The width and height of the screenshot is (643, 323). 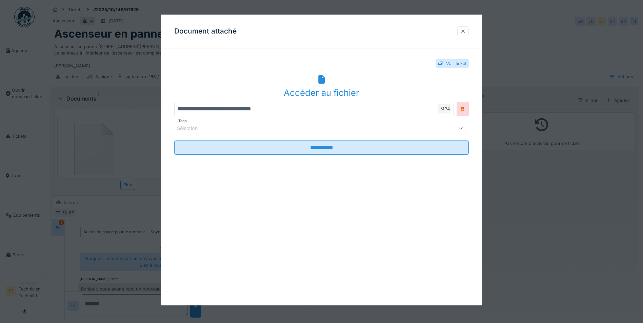 What do you see at coordinates (182, 121) in the screenshot?
I see `label: Tags` at bounding box center [182, 121].